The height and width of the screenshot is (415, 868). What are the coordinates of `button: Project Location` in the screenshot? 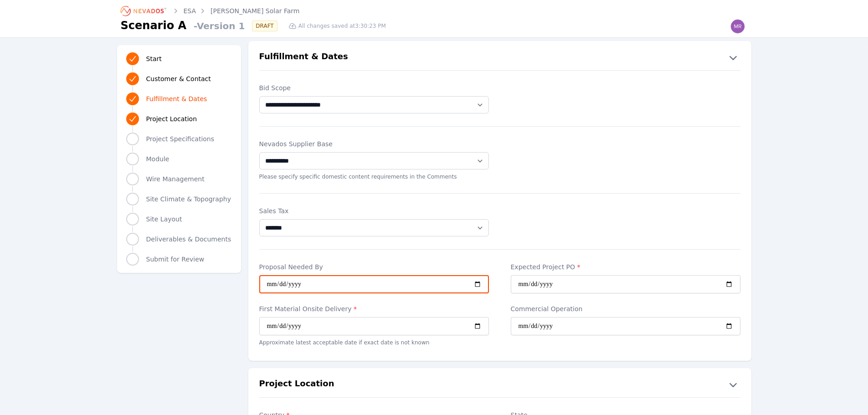 It's located at (500, 385).